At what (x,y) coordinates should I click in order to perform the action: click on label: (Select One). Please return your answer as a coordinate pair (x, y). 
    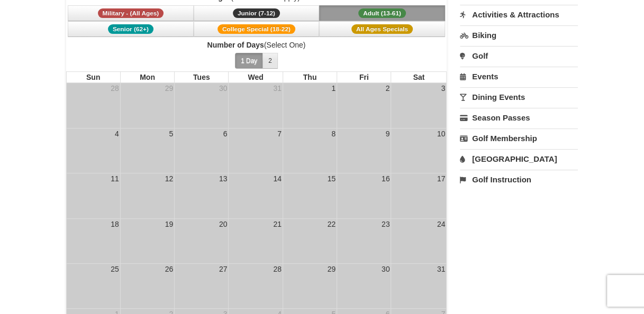
    Looking at the image, I should click on (257, 45).